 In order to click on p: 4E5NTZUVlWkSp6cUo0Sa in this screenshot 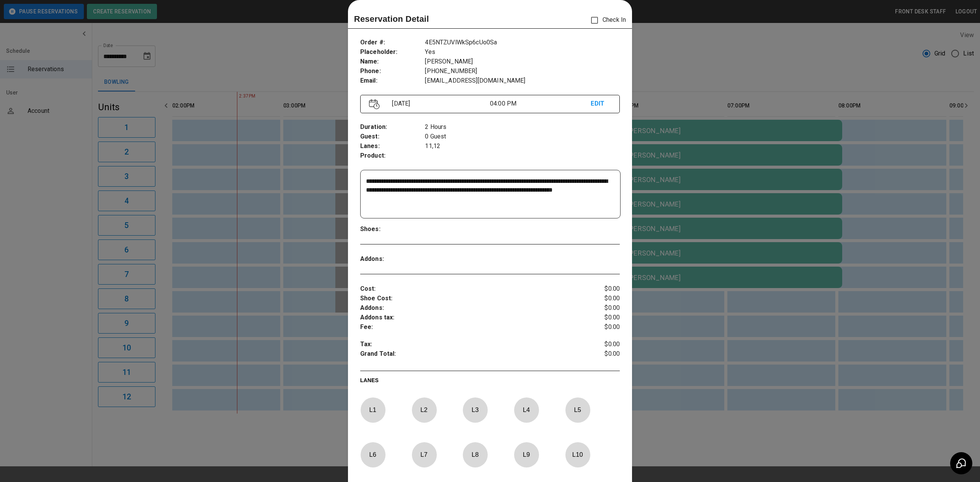, I will do `click(522, 42)`.